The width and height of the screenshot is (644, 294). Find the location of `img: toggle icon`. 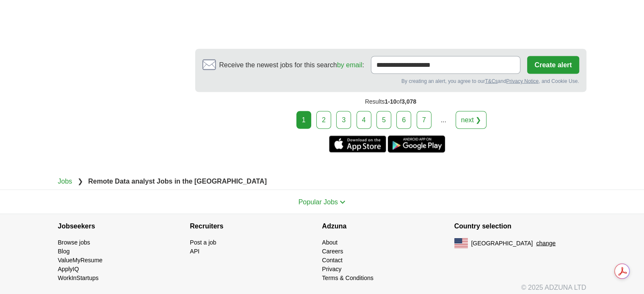

img: toggle icon is located at coordinates (343, 202).